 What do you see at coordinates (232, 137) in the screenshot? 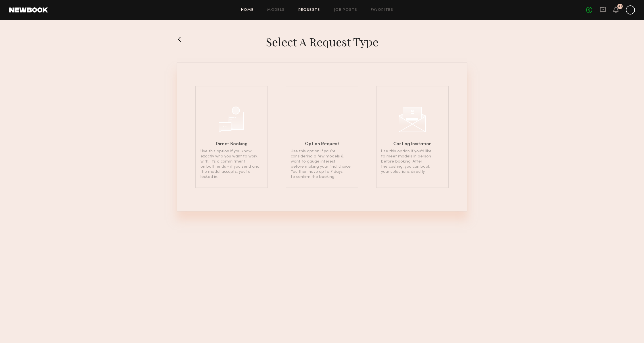
I see `a: Direct BookingUse this option if you know exactly who you want to work with. It’s a commitment on...` at bounding box center [232, 137].